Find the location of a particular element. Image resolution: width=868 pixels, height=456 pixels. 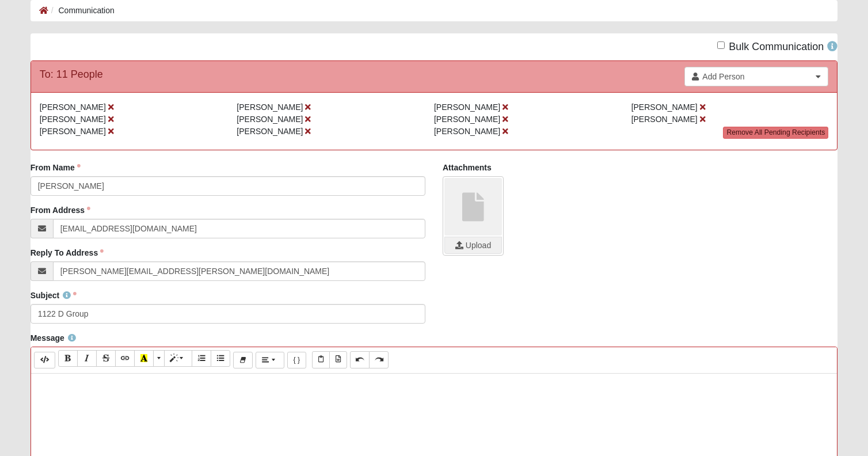

button: Paste Text is located at coordinates (321, 359).